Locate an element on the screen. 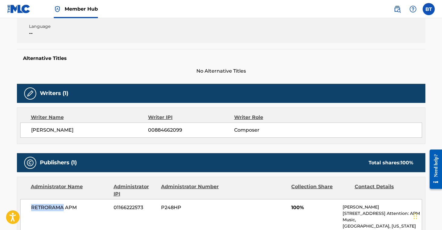  div: Need help? is located at coordinates (11, 21).